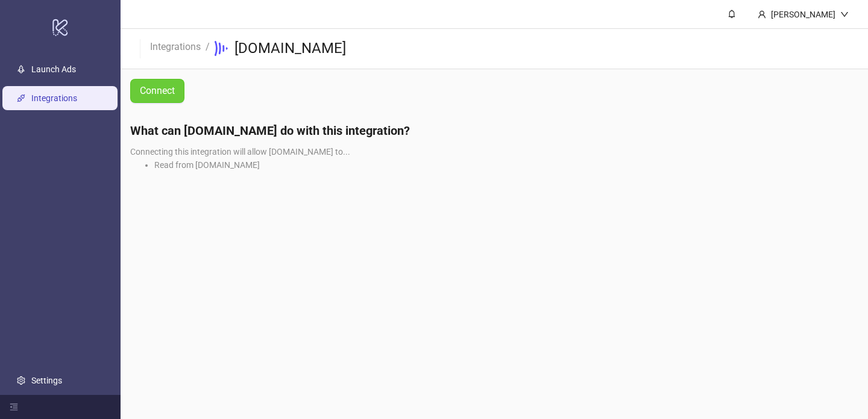  I want to click on span: menu-fold, so click(14, 407).